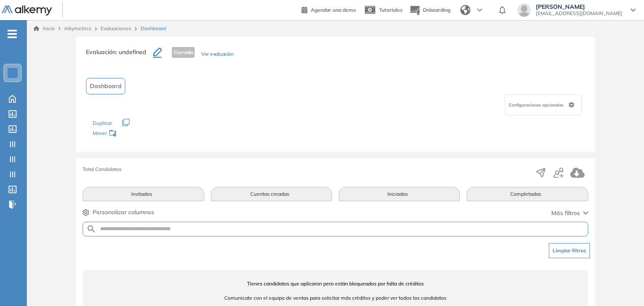  Describe the element at coordinates (106, 86) in the screenshot. I see `button: Dashboard` at that location.